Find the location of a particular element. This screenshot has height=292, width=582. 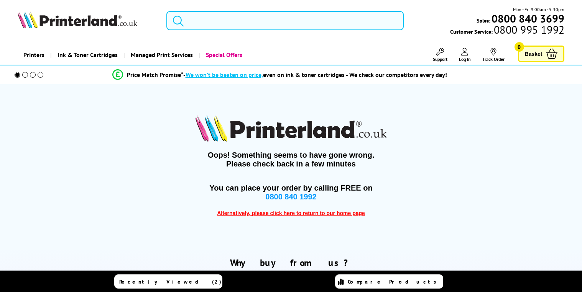

span: Compare Products is located at coordinates (394, 282).